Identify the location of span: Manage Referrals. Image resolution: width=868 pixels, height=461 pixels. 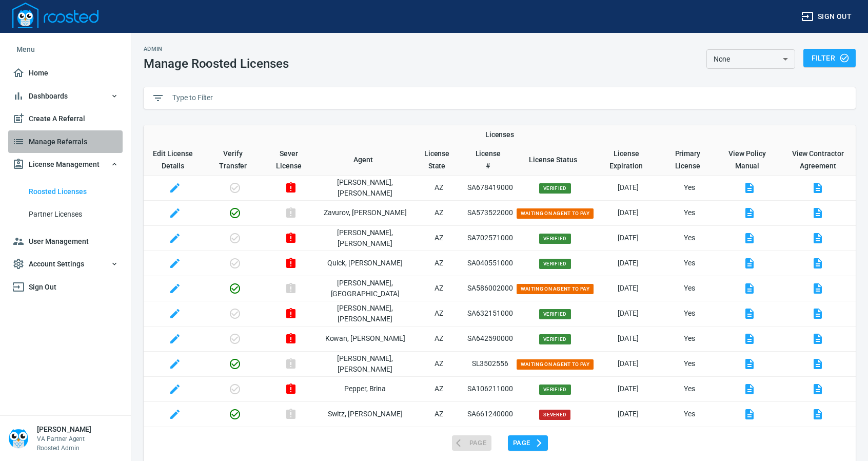
(65, 142).